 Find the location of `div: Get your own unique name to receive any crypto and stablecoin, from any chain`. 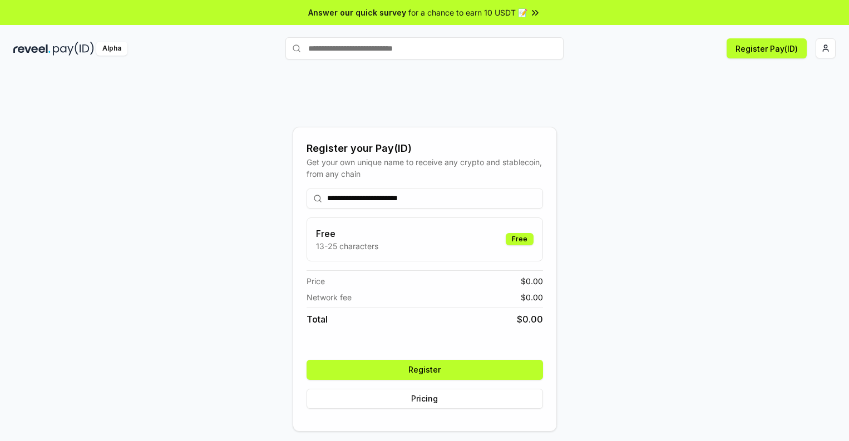

div: Get your own unique name to receive any crypto and stablecoin, from any chain is located at coordinates (424, 168).